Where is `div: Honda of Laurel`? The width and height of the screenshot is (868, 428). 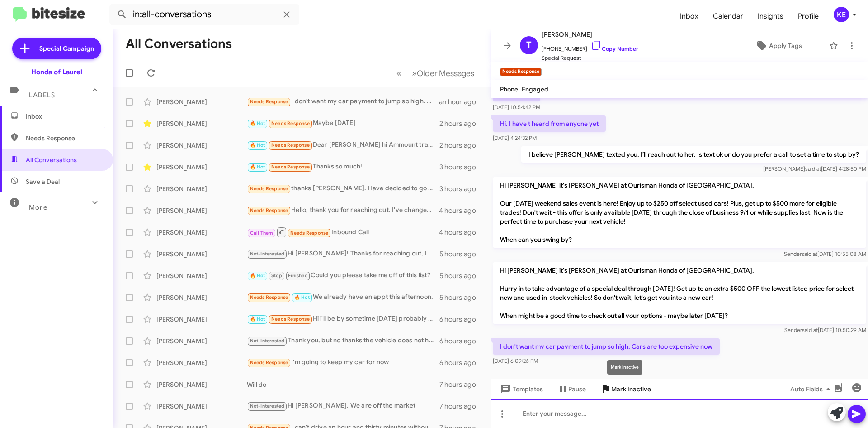
div: Honda of Laurel is located at coordinates (57, 72).